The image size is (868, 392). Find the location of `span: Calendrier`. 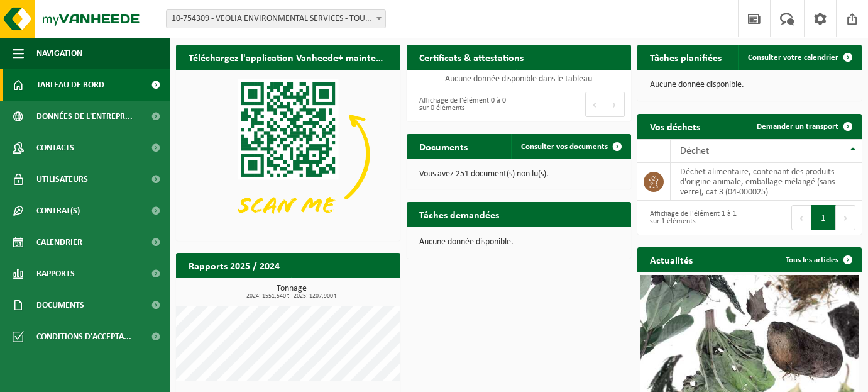

span: Calendrier is located at coordinates (59, 242).